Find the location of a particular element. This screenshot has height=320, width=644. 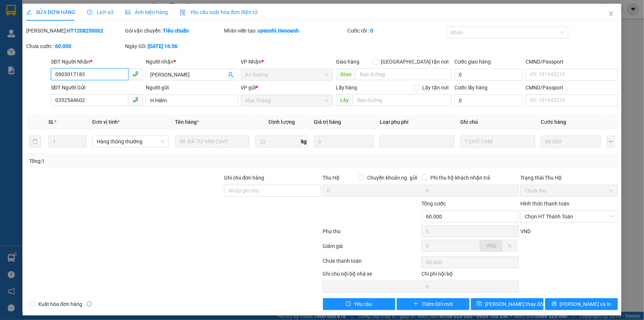

div: Chưa cước : is located at coordinates (75, 46).